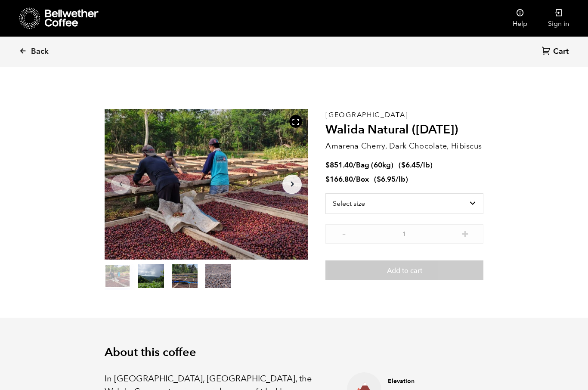 The image size is (588, 390). Describe the element at coordinates (404, 146) in the screenshot. I see `p: Amarena Cherry, Dark Chocolate, Hibiscus` at that location.